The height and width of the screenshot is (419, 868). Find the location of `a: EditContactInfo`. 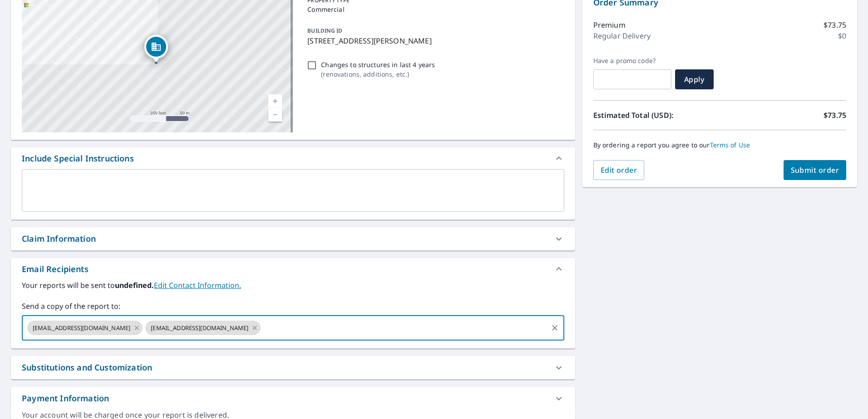

a: EditContactInfo is located at coordinates (197, 286).